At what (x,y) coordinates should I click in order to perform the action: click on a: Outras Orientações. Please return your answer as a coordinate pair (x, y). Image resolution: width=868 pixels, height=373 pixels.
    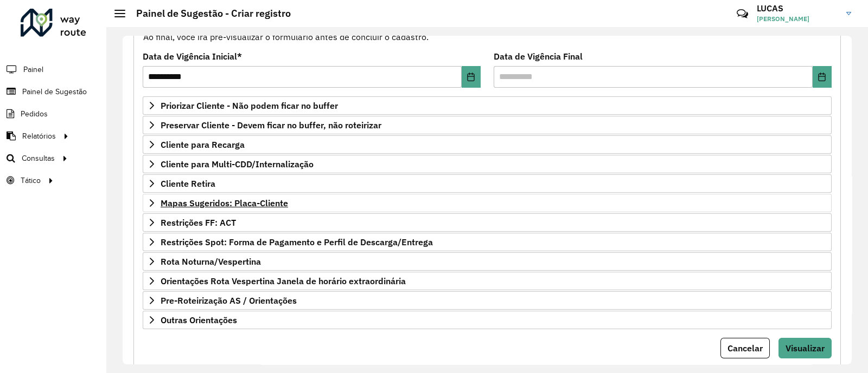
    Looking at the image, I should click on (487, 321).